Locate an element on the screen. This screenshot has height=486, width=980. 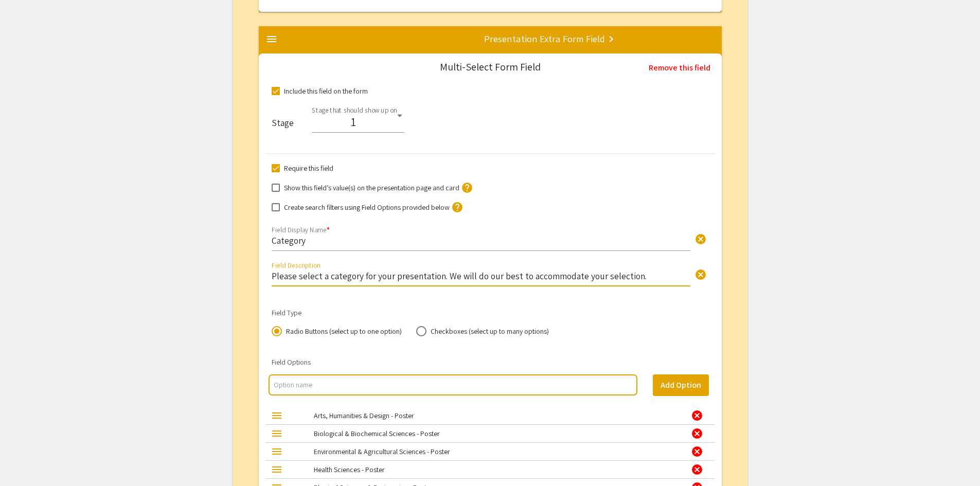
mat-icon: keyboard_arrow_right is located at coordinates (611, 39).